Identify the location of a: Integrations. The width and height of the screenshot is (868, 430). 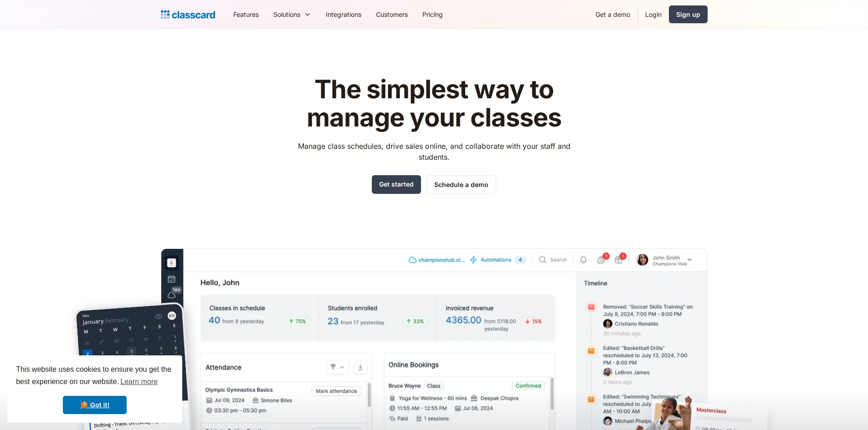
(344, 14).